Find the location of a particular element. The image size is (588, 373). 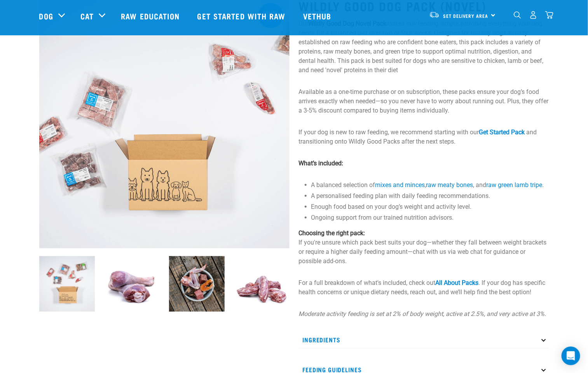

li: Enough food based on your dog’s weight and activity level. is located at coordinates (430, 207).